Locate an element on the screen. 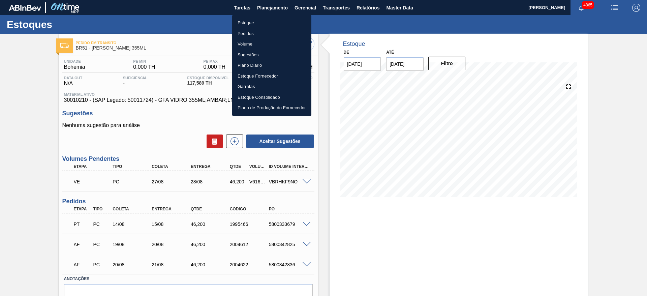 This screenshot has width=647, height=296. li: Plano Diário is located at coordinates (271, 65).